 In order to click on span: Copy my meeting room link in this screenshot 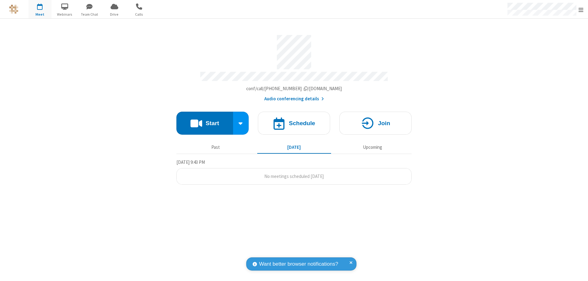, I will do `click(294, 88)`.